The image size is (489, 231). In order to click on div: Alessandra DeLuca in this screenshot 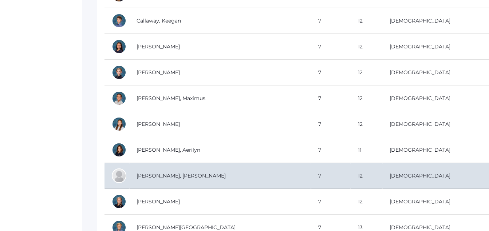, I will do `click(119, 124)`.